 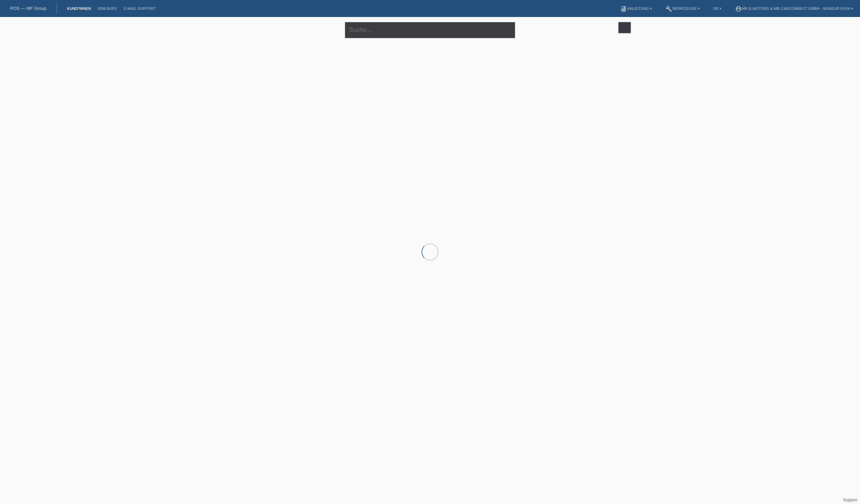 What do you see at coordinates (625, 27) in the screenshot?
I see `i: filter_list` at bounding box center [625, 27].